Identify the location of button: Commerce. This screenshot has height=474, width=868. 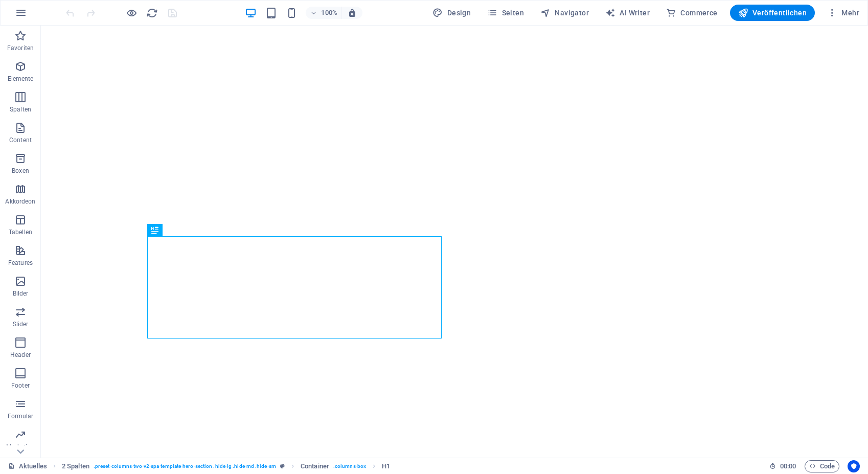
(691, 13).